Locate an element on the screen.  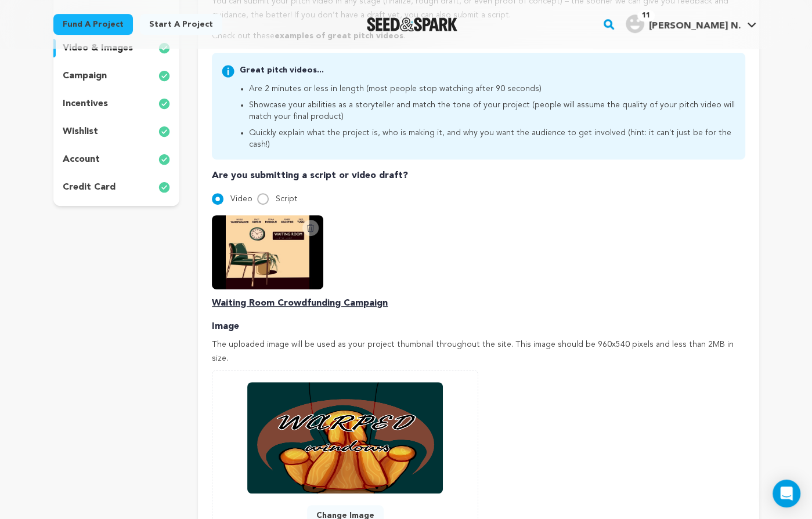
button: credit card is located at coordinates (117, 187).